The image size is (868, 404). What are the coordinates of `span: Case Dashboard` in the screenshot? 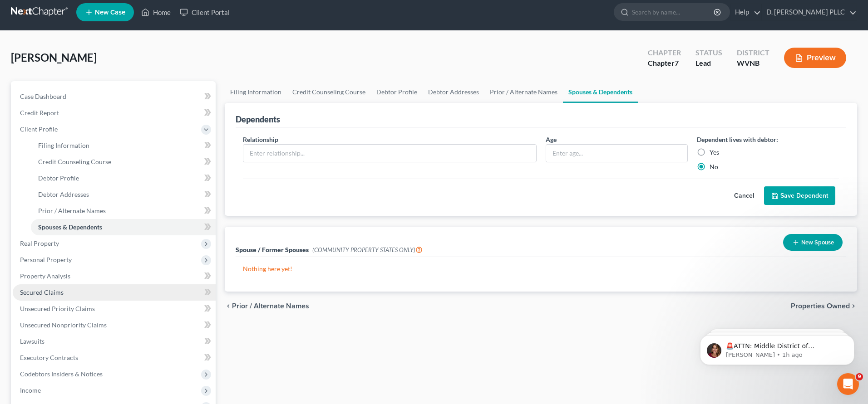 It's located at (43, 96).